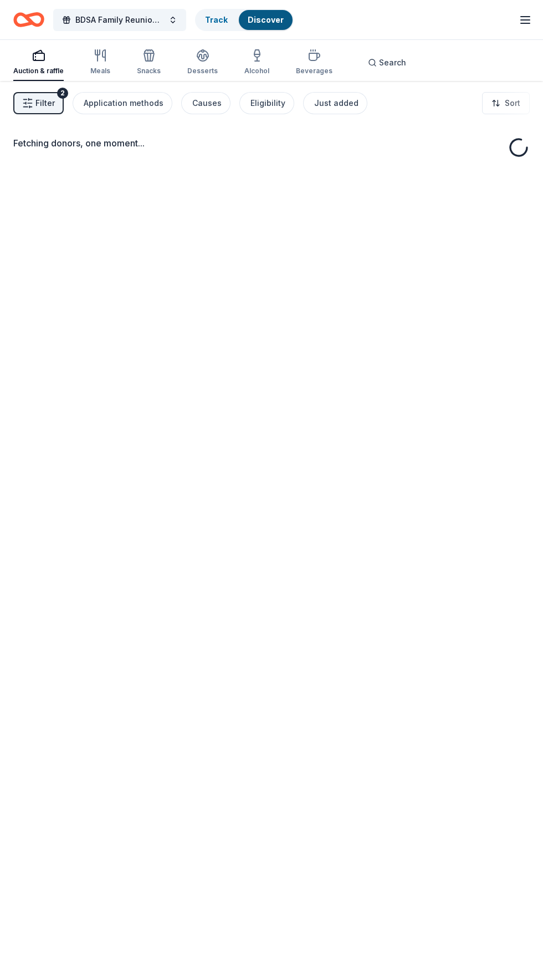 Image resolution: width=543 pixels, height=980 pixels. What do you see at coordinates (506, 103) in the screenshot?
I see `button: Sort` at bounding box center [506, 103].